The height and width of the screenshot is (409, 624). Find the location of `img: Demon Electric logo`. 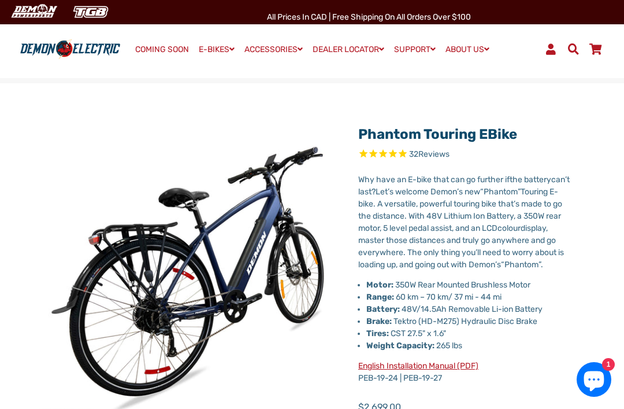

img: Demon Electric logo is located at coordinates (70, 49).